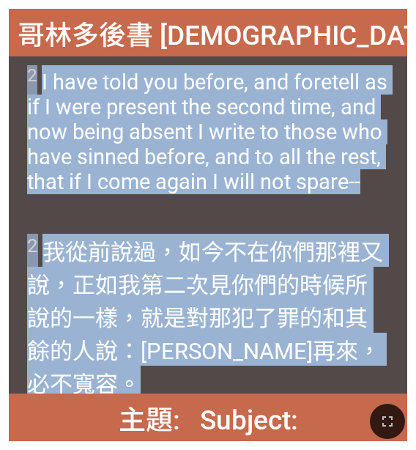  Describe the element at coordinates (204, 335) in the screenshot. I see `wg2532: 說` at that location.